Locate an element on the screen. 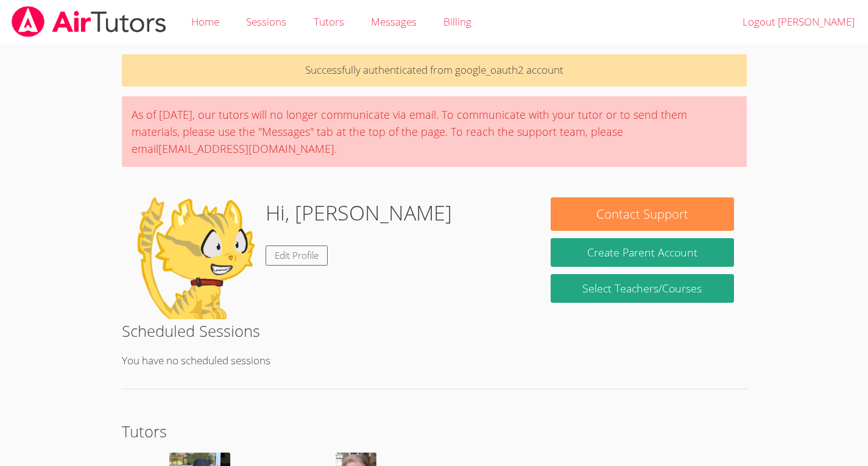 The height and width of the screenshot is (466, 868). img: default.png is located at coordinates (195, 258).